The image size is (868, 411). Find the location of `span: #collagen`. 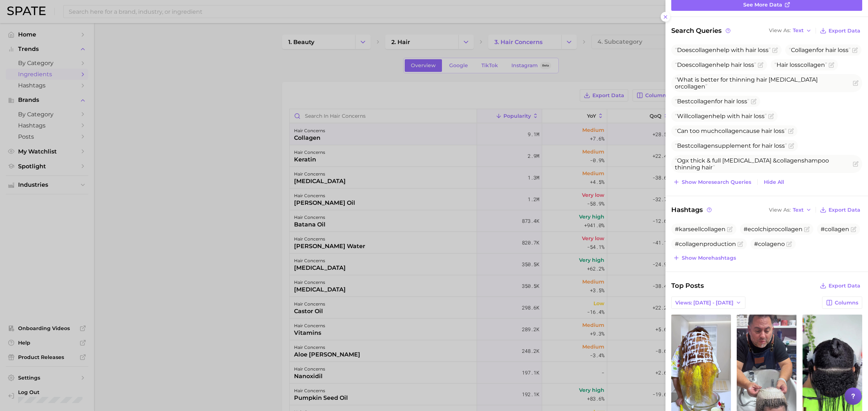

span: #collagen is located at coordinates (835, 229).